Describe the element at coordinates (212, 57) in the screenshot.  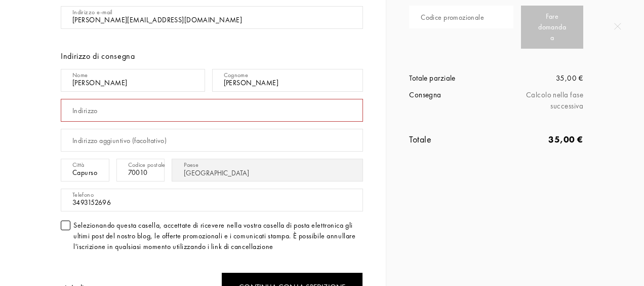
I see `div: Indirizzo di consegna` at that location.